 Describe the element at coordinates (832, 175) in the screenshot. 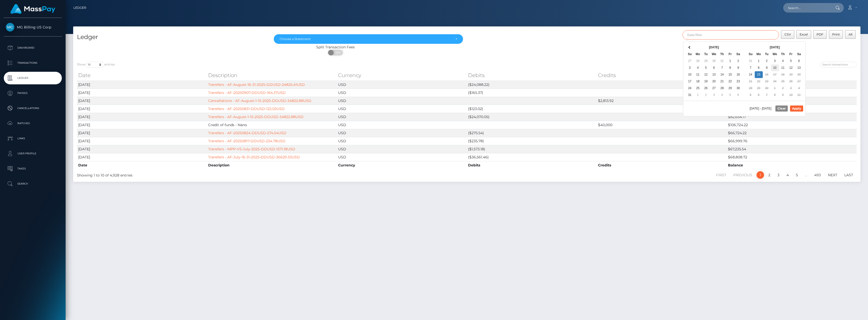

I see `a: Next` at that location.